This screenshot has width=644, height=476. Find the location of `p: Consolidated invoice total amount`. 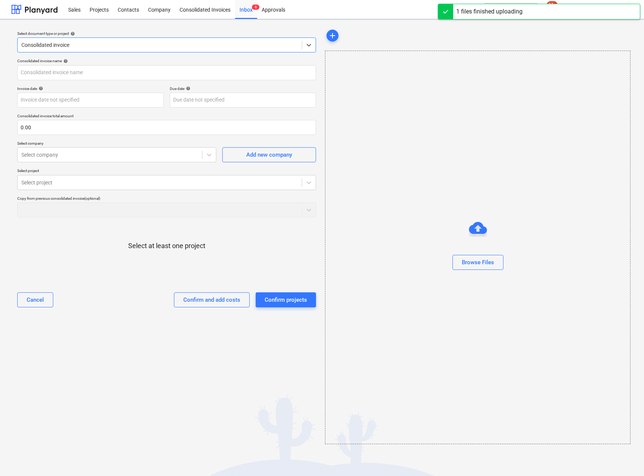

p: Consolidated invoice total amount is located at coordinates (167, 117).